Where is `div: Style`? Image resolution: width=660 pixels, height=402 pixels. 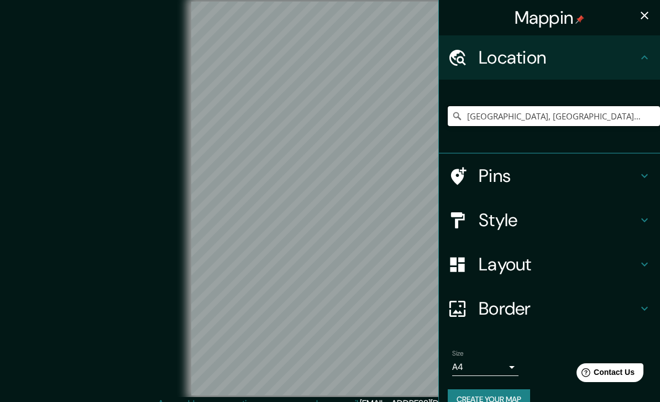
div: Style is located at coordinates (549, 220).